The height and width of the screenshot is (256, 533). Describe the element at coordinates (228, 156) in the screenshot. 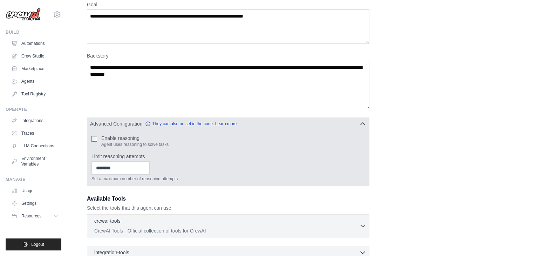

I see `label: Limit reasoning attempts` at that location.